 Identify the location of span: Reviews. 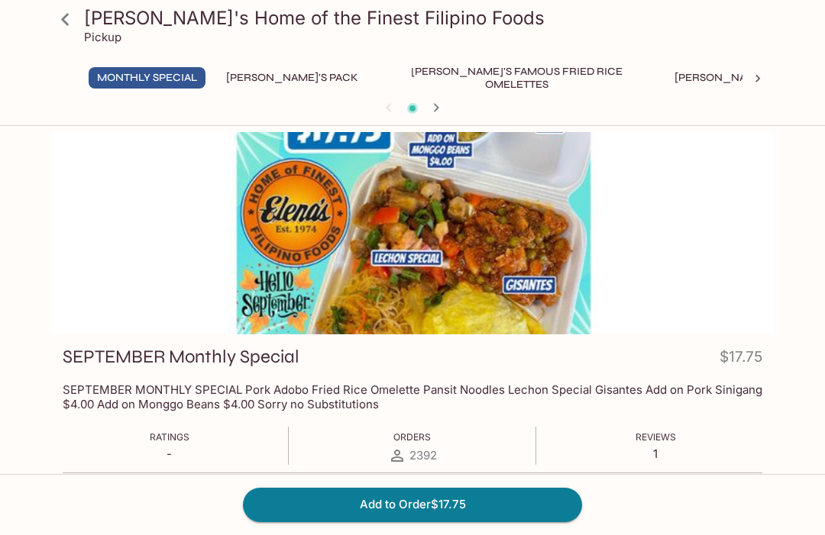
(655, 437).